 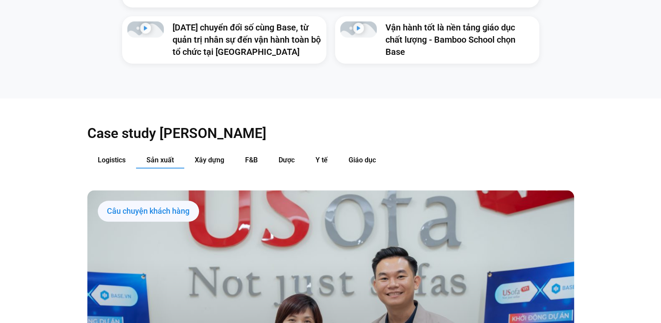 What do you see at coordinates (362, 160) in the screenshot?
I see `span: Giáo dục` at bounding box center [362, 160].